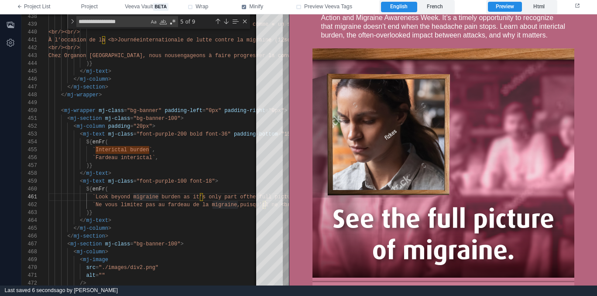  I want to click on div: 470, so click(29, 268).